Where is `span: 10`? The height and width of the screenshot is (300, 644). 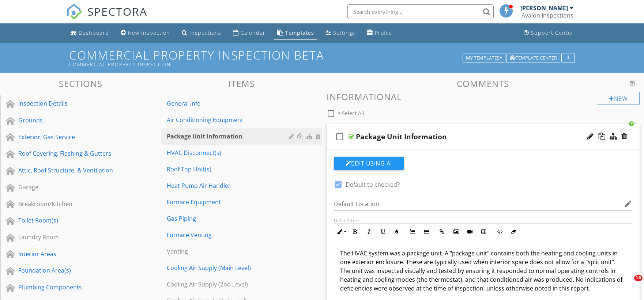
span: 10 is located at coordinates (638, 279).